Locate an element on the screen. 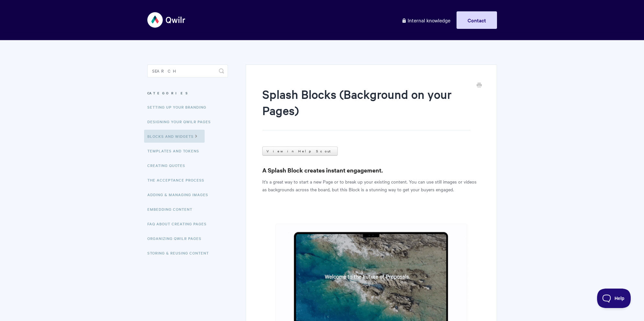 This screenshot has width=644, height=321. a: Templates and Tokens is located at coordinates (176, 151).